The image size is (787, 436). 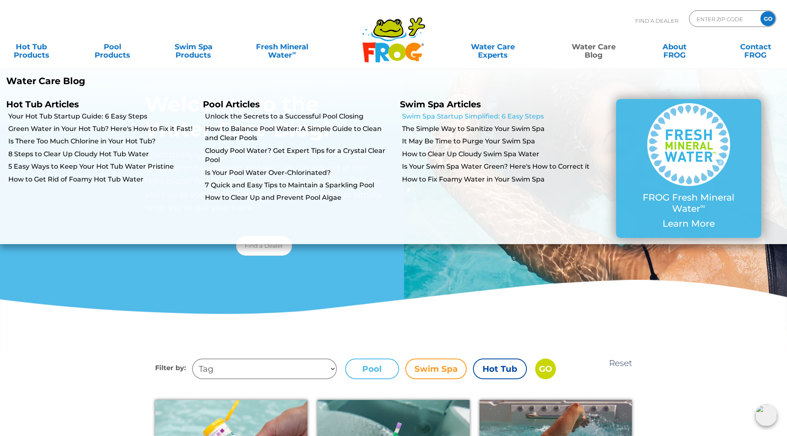 I want to click on a: 8 Steps to Clear Up Cloudy Hot Tub Water, so click(x=102, y=154).